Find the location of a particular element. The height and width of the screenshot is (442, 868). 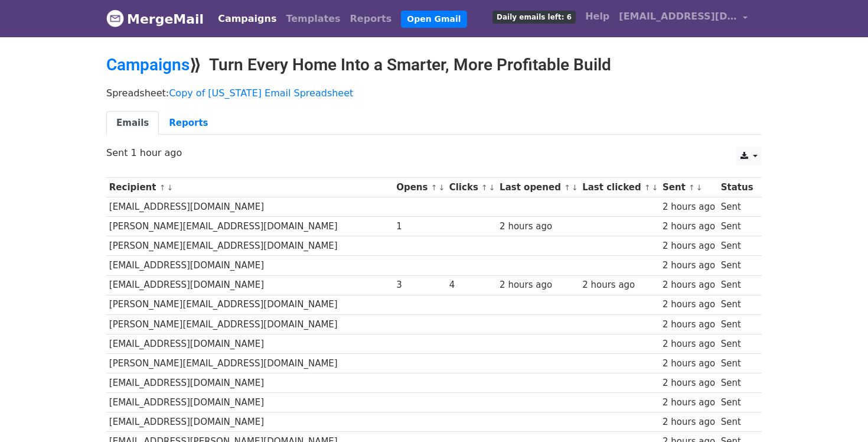

div: 1 is located at coordinates (420, 226).